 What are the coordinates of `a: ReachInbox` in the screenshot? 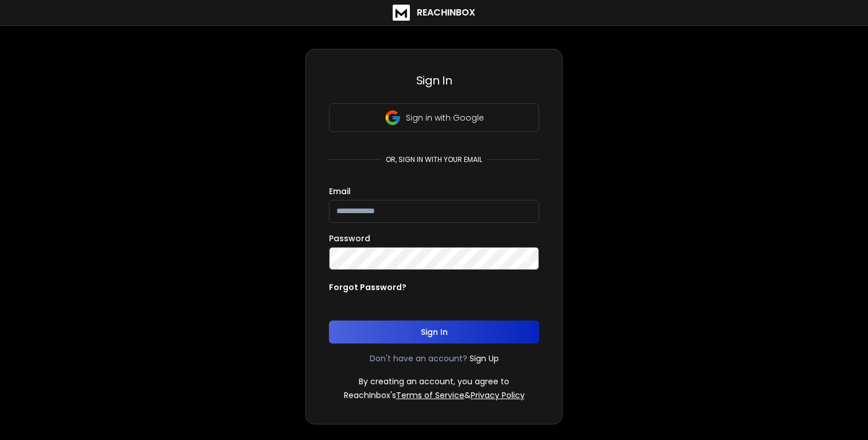 It's located at (434, 13).